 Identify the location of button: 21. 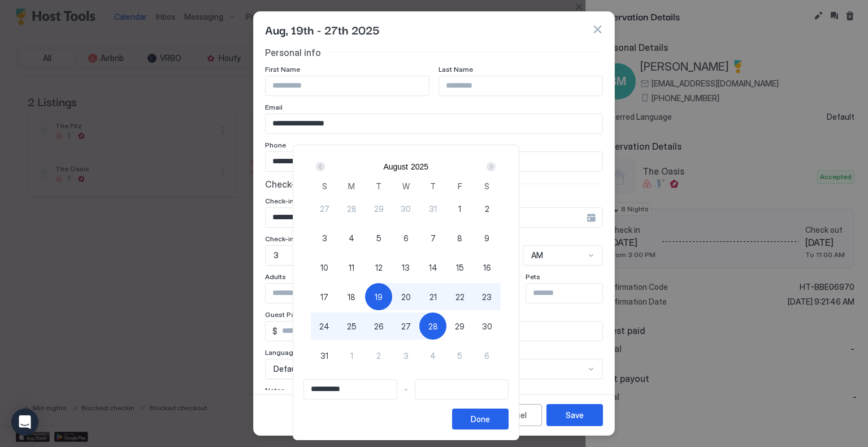
(433, 297).